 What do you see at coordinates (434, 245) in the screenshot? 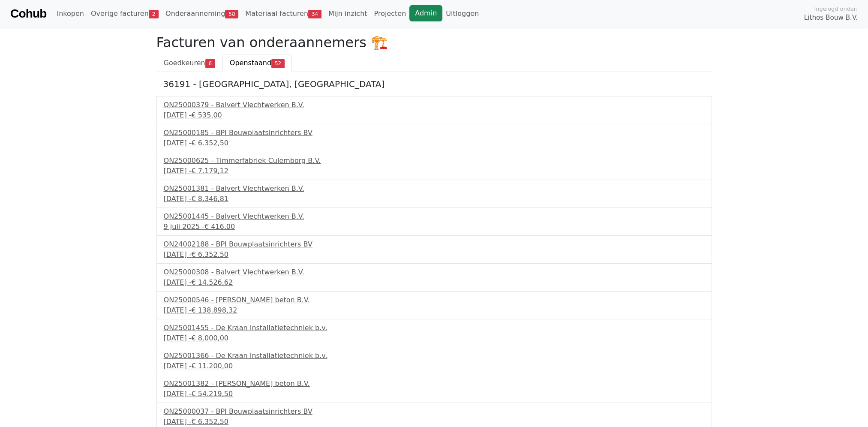
I see `div: ON24002188 - BPI Bouwplaatsinrichters BV` at bounding box center [434, 245].